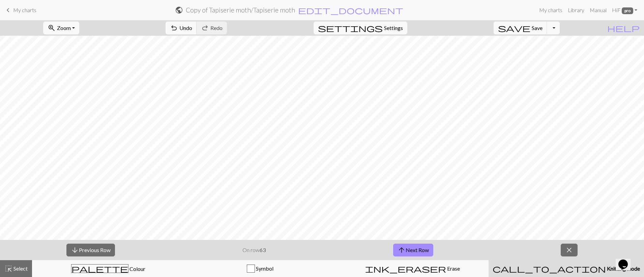 The image size is (644, 277). I want to click on span: edit_document, so click(351, 10).